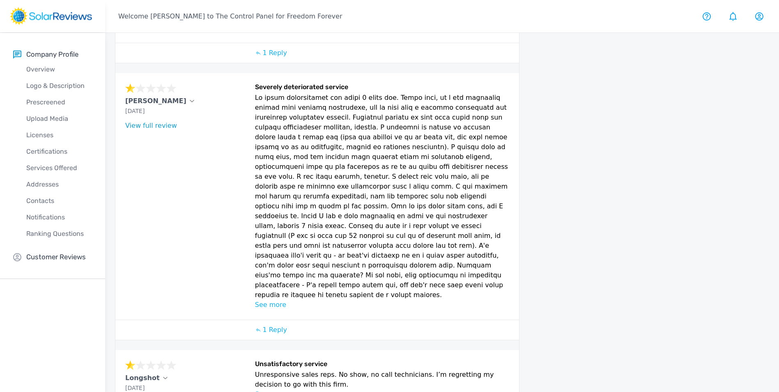 This screenshot has width=779, height=392. Describe the element at coordinates (151, 125) in the screenshot. I see `a: View full review` at that location.